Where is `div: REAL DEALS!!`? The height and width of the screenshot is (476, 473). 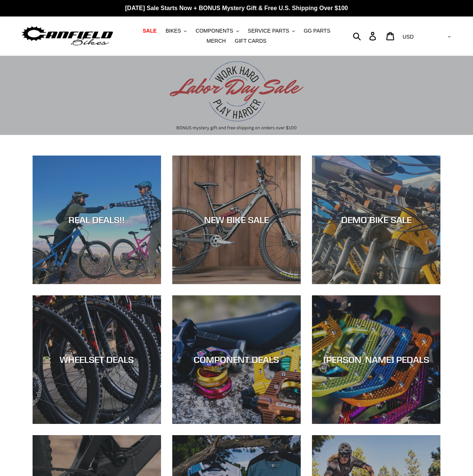 div: REAL DEALS!! is located at coordinates (97, 220).